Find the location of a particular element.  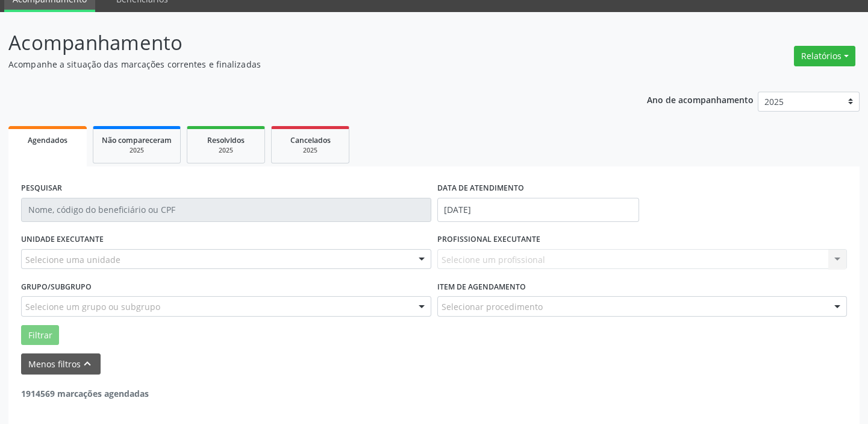

label: Item de agendamento is located at coordinates (481, 287).